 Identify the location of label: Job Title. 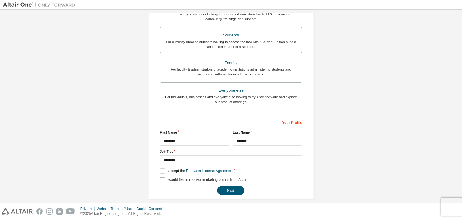
(231, 151).